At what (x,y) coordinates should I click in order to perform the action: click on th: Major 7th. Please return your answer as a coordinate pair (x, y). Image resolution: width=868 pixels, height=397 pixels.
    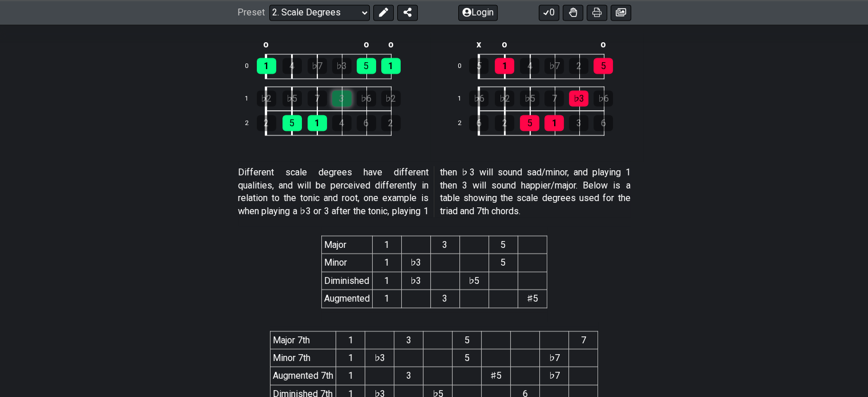
    Looking at the image, I should click on (304, 339).